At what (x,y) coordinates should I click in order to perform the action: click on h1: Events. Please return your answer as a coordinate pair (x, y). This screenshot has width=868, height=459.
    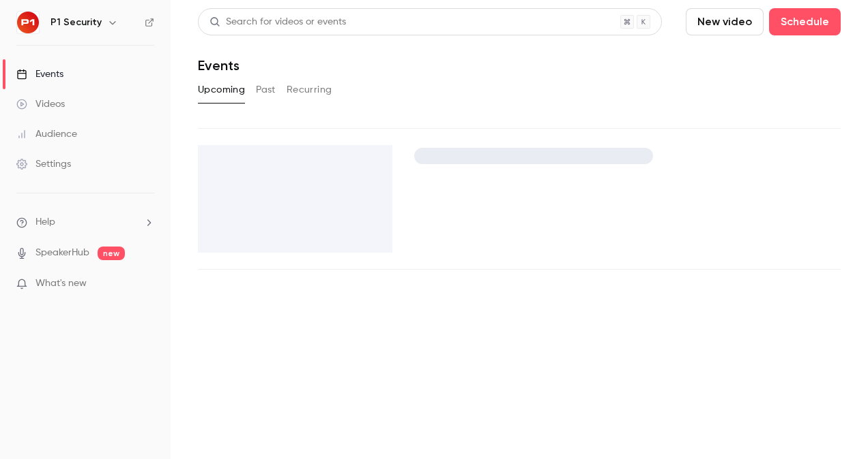
    Looking at the image, I should click on (218, 65).